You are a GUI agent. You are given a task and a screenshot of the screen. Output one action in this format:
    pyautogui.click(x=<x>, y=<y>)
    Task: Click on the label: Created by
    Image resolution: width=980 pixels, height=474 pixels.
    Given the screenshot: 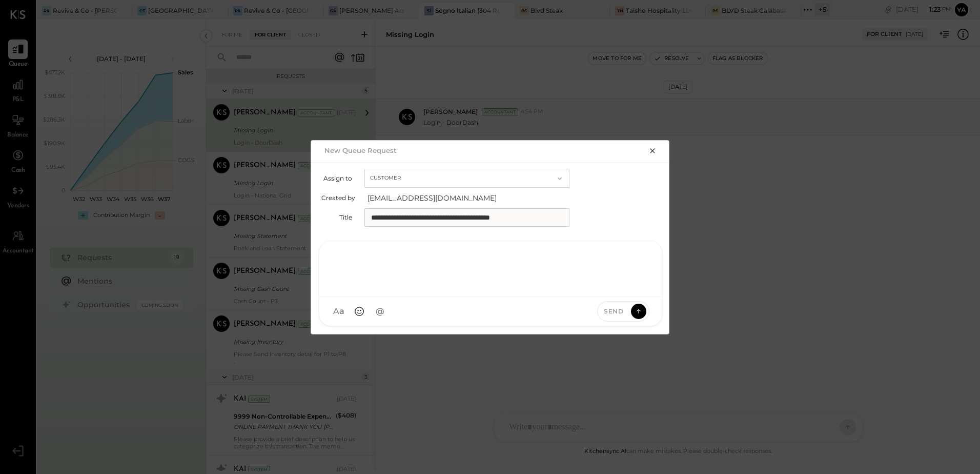 What is the action you would take?
    pyautogui.click(x=338, y=198)
    